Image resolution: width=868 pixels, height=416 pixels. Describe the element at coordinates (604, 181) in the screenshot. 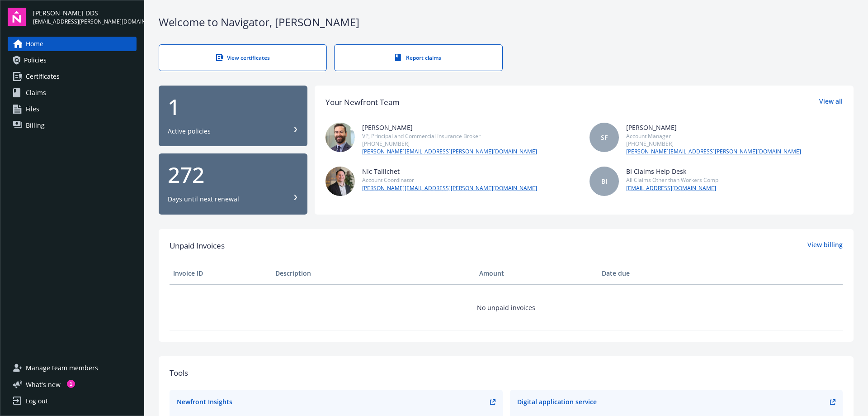

I see `span: BI` at that location.